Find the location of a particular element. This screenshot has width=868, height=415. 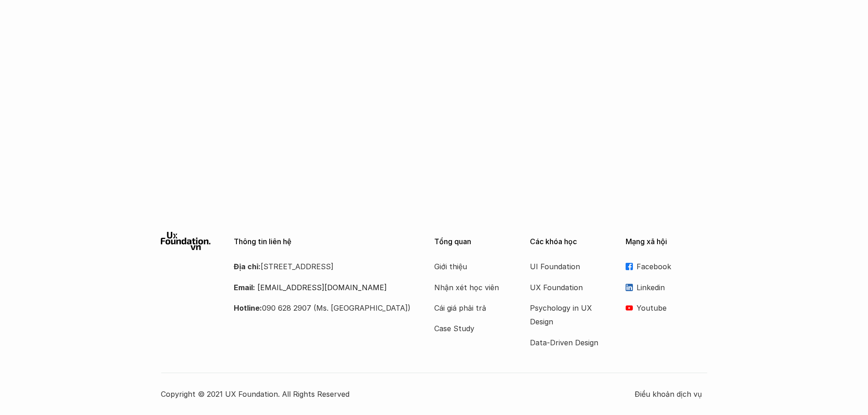

p: UX Foundation is located at coordinates (566, 288).